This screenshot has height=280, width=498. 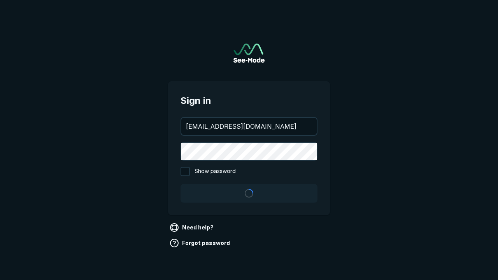 I want to click on input: your@email.com, so click(x=249, y=126).